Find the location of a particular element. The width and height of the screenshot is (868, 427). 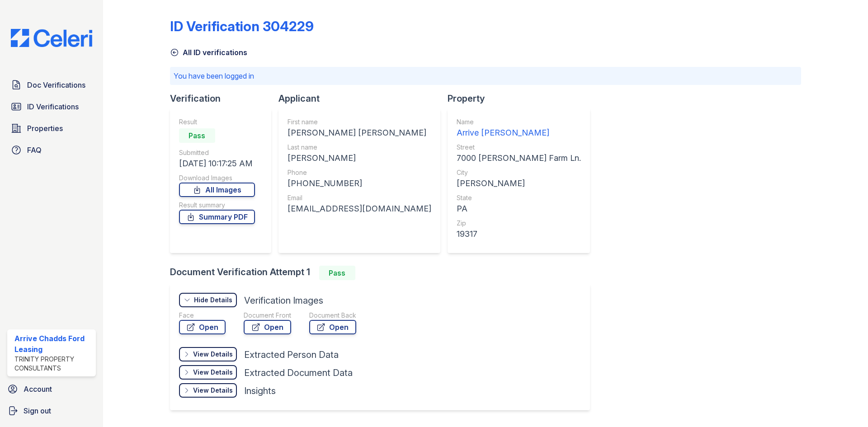

div: First name is located at coordinates (359, 122).